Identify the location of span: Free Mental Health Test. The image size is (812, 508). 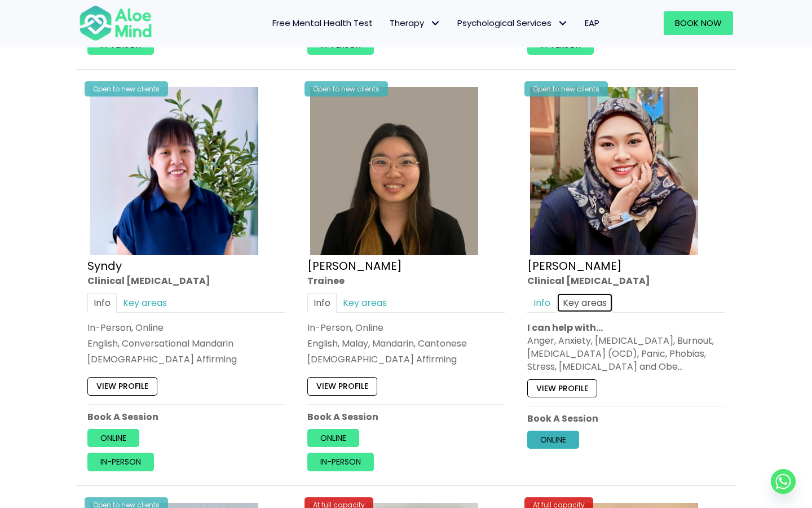
(323, 23).